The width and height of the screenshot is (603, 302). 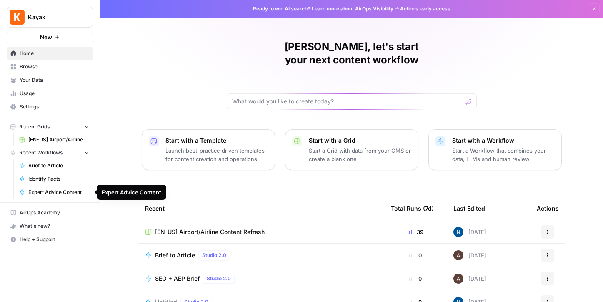 What do you see at coordinates (416, 232) in the screenshot?
I see `div: 39` at bounding box center [416, 232].